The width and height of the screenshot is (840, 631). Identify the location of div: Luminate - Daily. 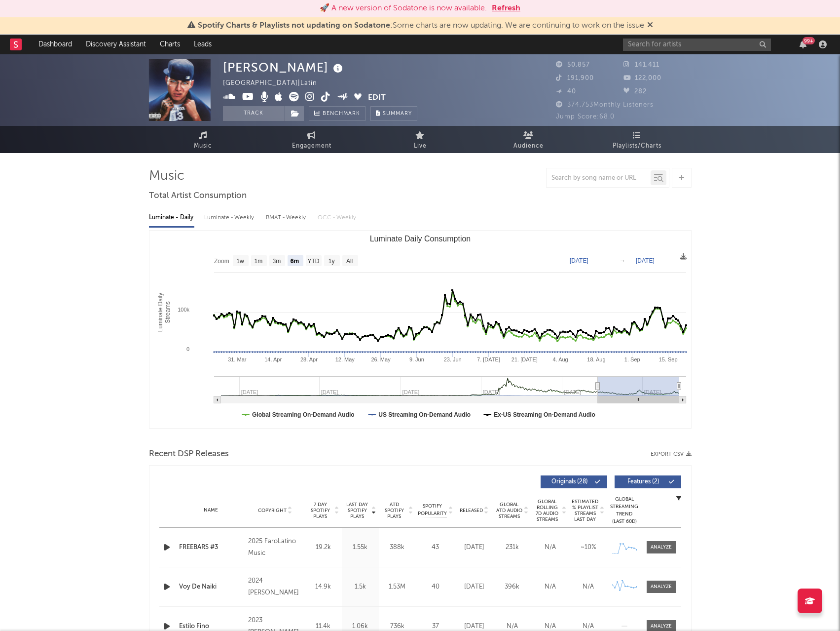
(172, 217).